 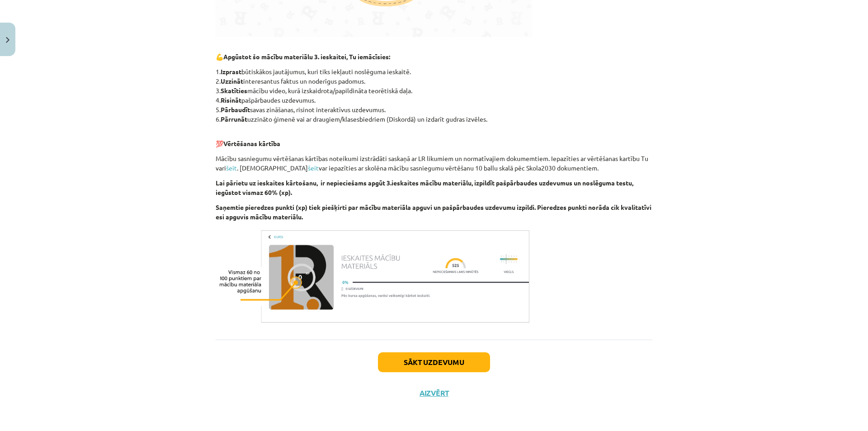 What do you see at coordinates (434, 362) in the screenshot?
I see `button: Sākt uzdevumu` at bounding box center [434, 362].